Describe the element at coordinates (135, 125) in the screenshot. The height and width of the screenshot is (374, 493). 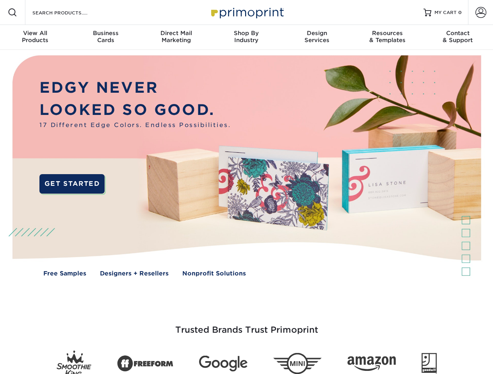
I see `span: 17 Different Edge Colors. Endless Possibilities.` at that location.